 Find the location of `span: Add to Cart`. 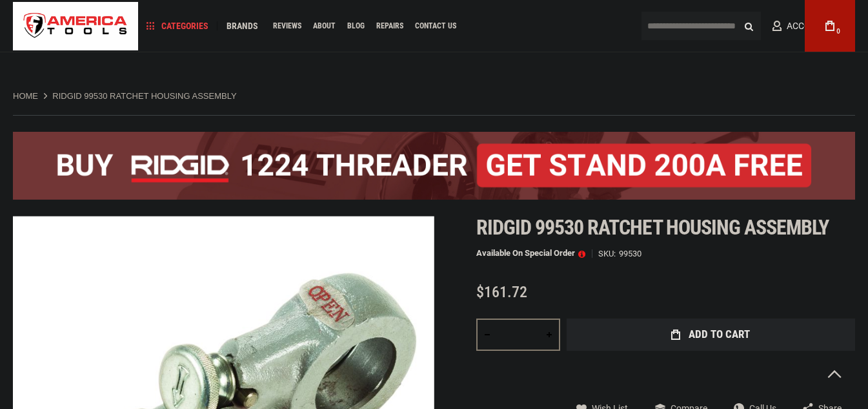

span: Add to Cart is located at coordinates (719, 334).